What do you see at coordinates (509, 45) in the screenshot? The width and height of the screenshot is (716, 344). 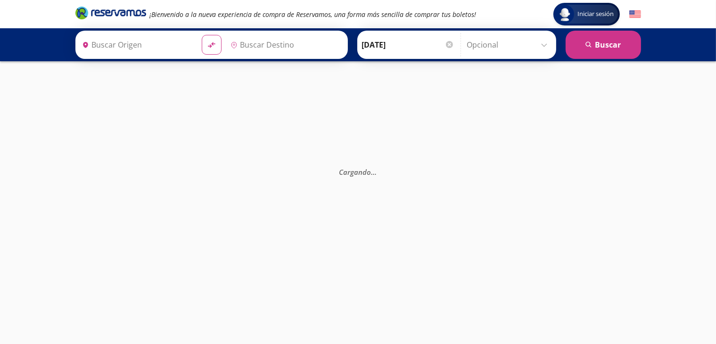 I see `input: Opcional` at bounding box center [509, 45].